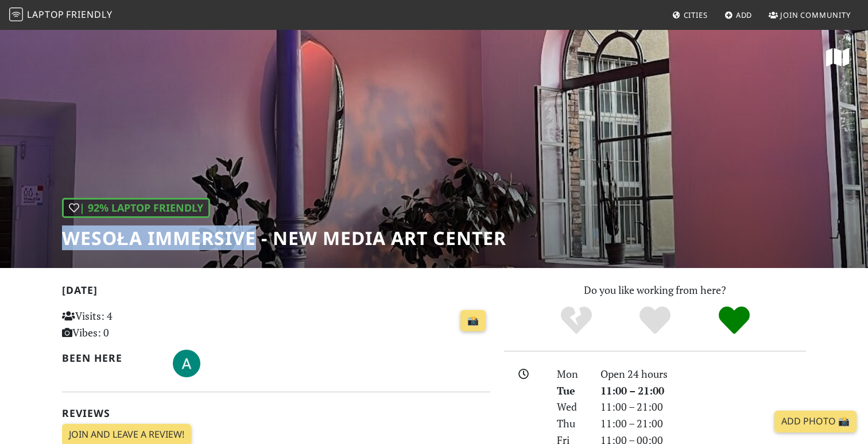 This screenshot has height=444, width=868. I want to click on span: Join Community, so click(815, 15).